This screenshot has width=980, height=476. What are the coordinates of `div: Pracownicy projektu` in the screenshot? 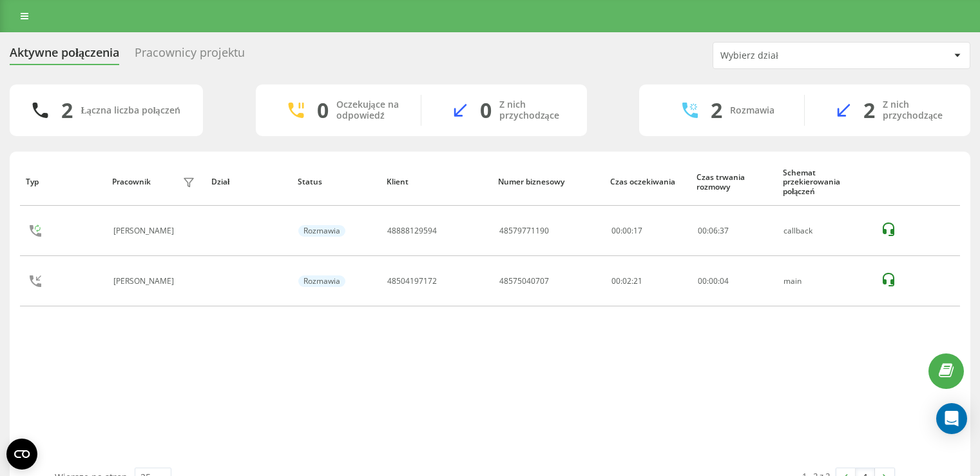 It's located at (189, 55).